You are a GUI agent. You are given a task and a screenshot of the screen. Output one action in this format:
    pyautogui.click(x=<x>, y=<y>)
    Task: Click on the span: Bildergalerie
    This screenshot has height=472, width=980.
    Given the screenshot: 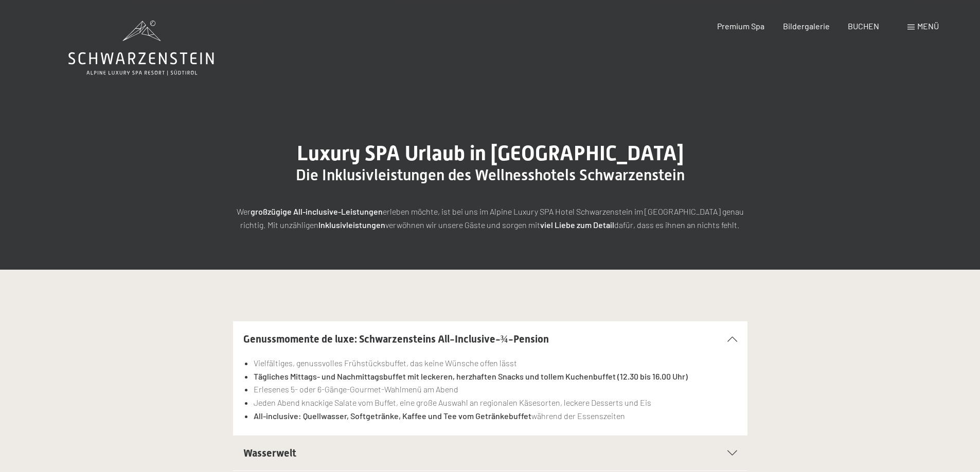 What is the action you would take?
    pyautogui.click(x=806, y=25)
    